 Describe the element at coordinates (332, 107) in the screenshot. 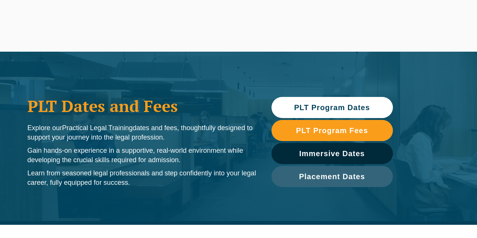

I see `a: PLT Program Dates` at that location.